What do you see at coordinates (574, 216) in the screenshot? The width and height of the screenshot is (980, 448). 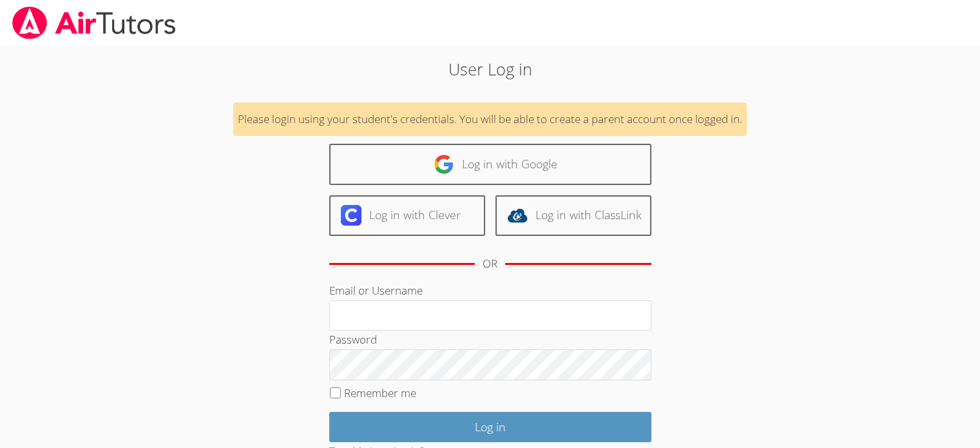 I see `a: Log in with ClassLink` at bounding box center [574, 216].